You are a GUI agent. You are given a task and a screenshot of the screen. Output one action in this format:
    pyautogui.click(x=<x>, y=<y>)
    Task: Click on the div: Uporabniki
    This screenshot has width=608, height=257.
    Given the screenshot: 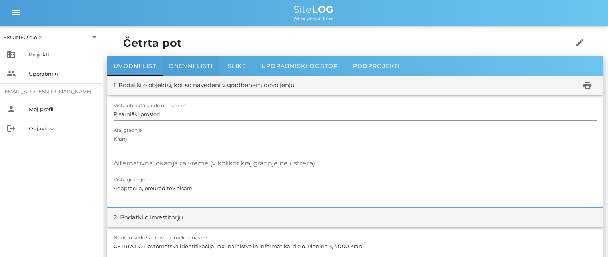 What is the action you would take?
    pyautogui.click(x=62, y=73)
    